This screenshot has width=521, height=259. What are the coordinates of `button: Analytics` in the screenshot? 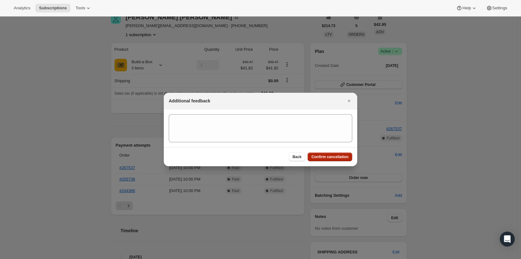 It's located at (22, 8).